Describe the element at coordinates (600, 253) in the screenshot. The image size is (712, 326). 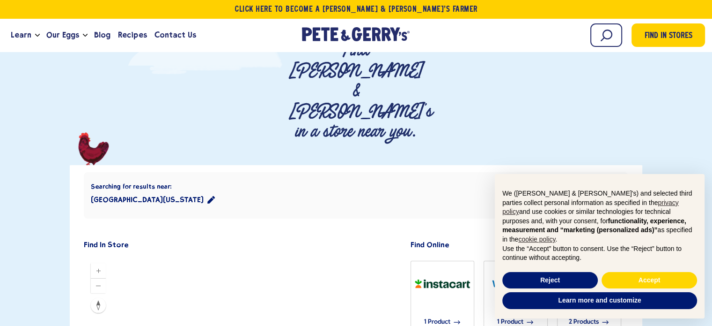
I see `p: Use the “Accept” button to consent. Use the “Reject” button to continue without accepting.` at that location.